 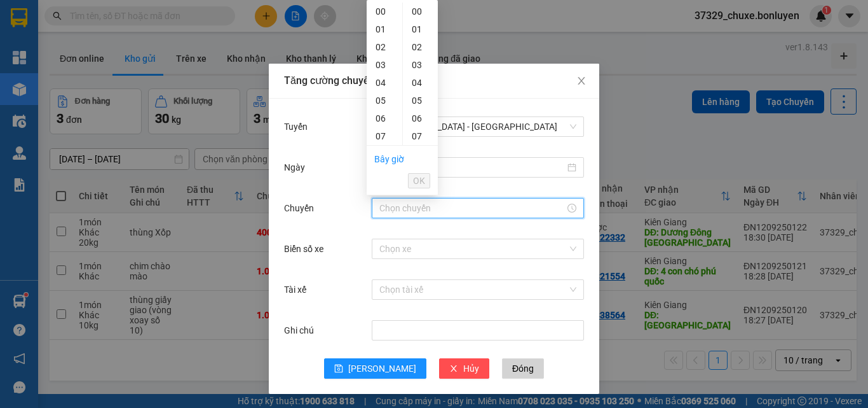 I want to click on span: Hủy, so click(x=471, y=369).